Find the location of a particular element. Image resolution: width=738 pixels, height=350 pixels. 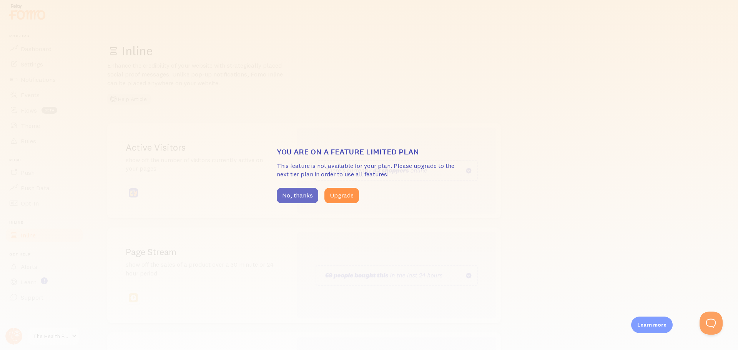

button: No, thanks is located at coordinates (297, 196).